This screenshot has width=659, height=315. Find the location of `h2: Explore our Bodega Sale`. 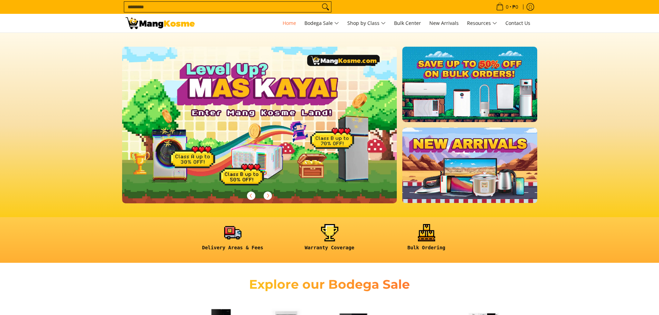

h2: Explore our Bodega Sale is located at coordinates (330, 285).